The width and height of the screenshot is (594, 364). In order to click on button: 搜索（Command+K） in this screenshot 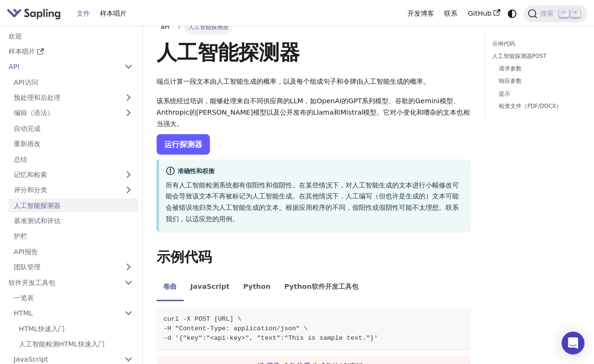, I will do `click(556, 14)`.